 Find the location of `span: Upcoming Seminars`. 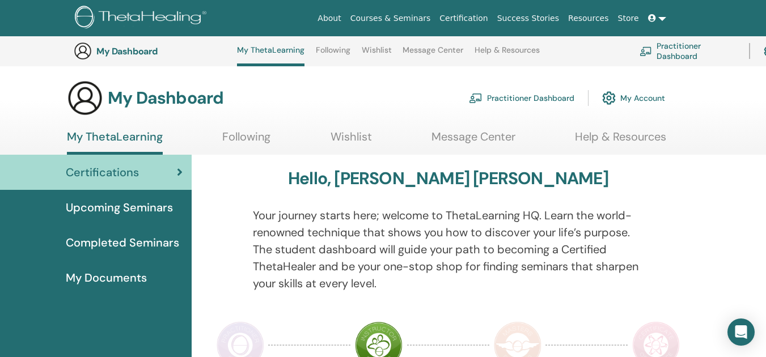

span: Upcoming Seminars is located at coordinates (119, 208).